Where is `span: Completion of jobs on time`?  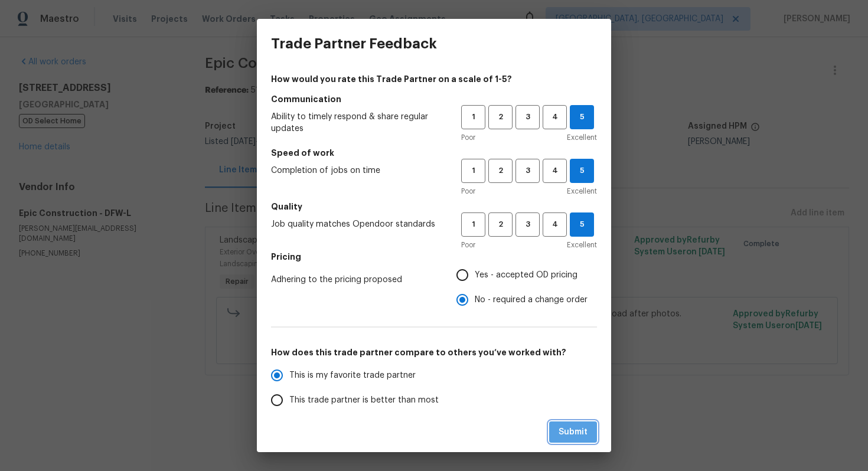 span: Completion of jobs on time is located at coordinates (356, 170).